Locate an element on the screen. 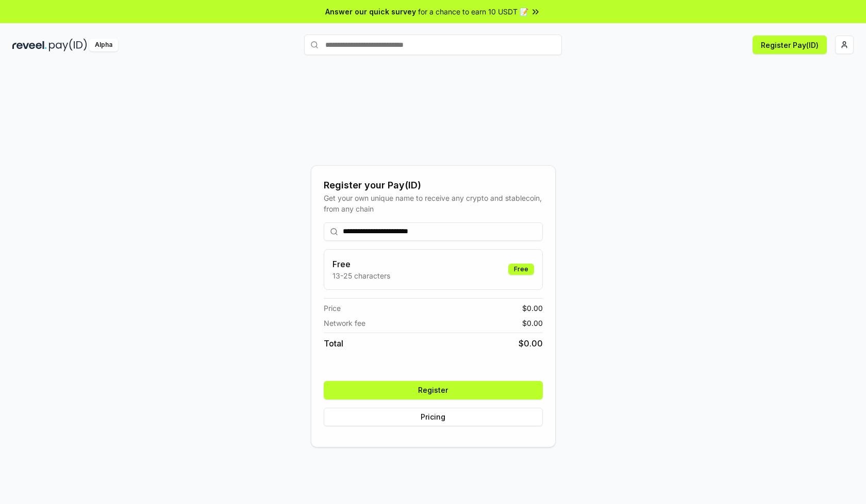 The image size is (866, 504). button: Register is located at coordinates (433, 390).